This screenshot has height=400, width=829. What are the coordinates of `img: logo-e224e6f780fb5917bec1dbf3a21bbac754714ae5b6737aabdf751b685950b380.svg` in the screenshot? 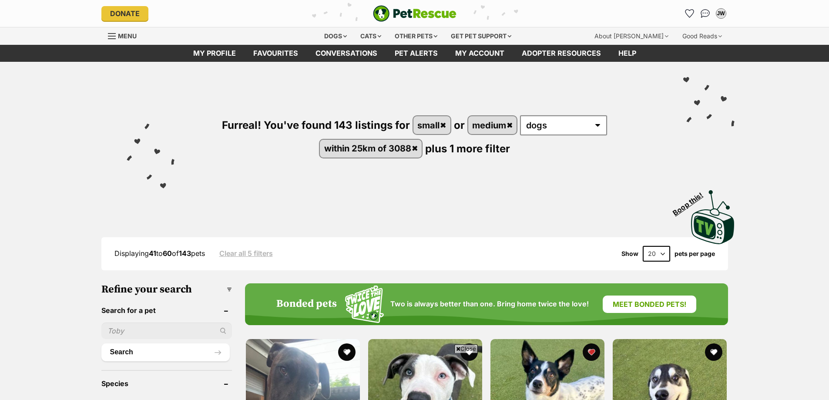 It's located at (415, 13).